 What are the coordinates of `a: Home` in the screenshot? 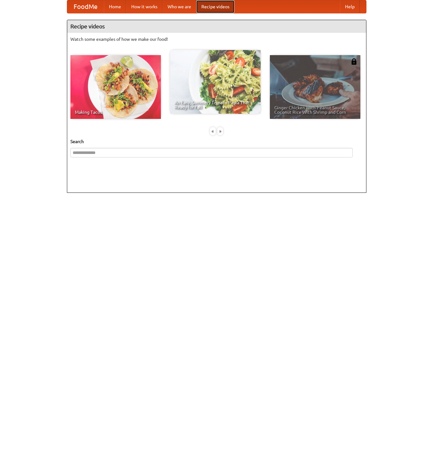 It's located at (115, 7).